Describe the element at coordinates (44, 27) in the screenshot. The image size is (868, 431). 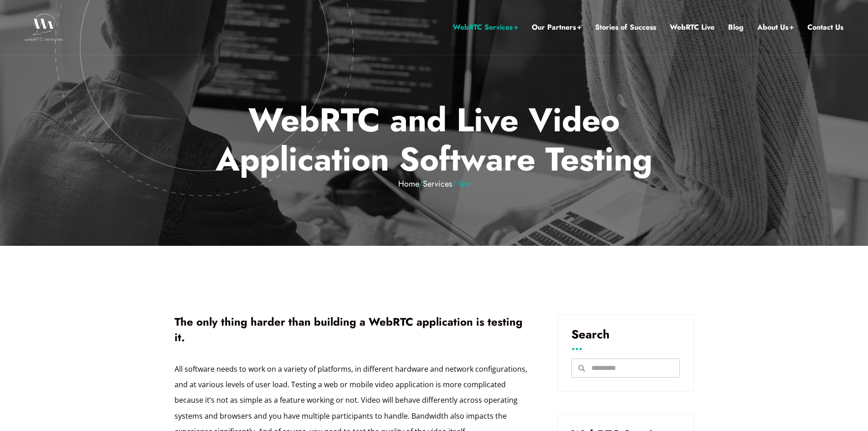
I see `img: WebRTC.ventures` at that location.